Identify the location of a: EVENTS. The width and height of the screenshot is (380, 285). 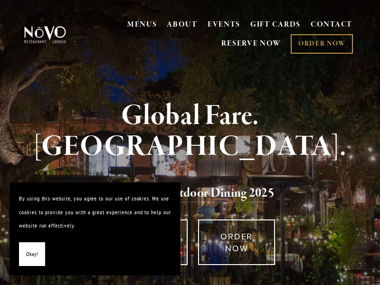
(224, 25).